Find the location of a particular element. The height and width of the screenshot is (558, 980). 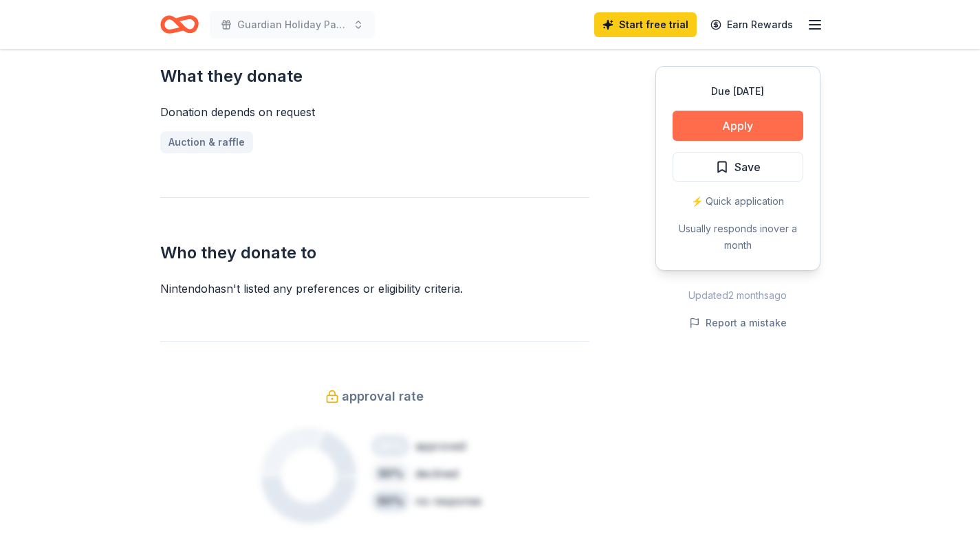

div: 20 % is located at coordinates (391, 446).